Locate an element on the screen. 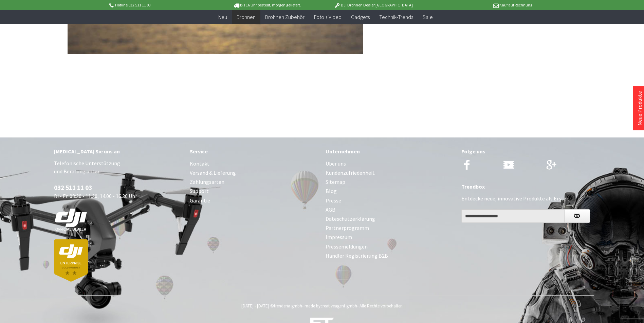 This screenshot has width=644, height=323. a: Kontakt is located at coordinates (254, 164).